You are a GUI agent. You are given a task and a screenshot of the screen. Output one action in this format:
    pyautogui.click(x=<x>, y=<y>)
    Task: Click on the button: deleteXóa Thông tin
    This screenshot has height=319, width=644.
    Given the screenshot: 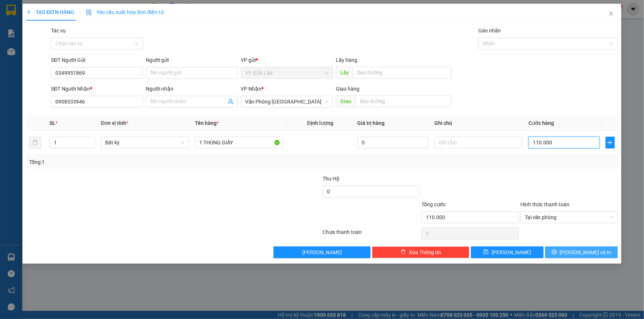 What is the action you would take?
    pyautogui.click(x=421, y=252)
    